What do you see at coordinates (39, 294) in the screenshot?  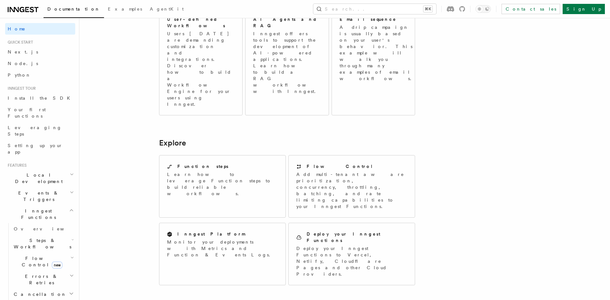 I see `span: Cancellation` at bounding box center [39, 294].